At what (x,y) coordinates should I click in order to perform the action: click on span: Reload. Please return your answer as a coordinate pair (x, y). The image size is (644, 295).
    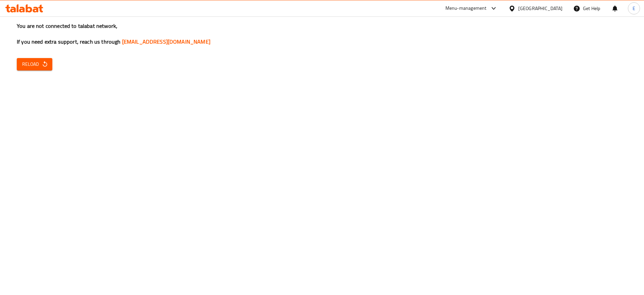
    Looking at the image, I should click on (34, 64).